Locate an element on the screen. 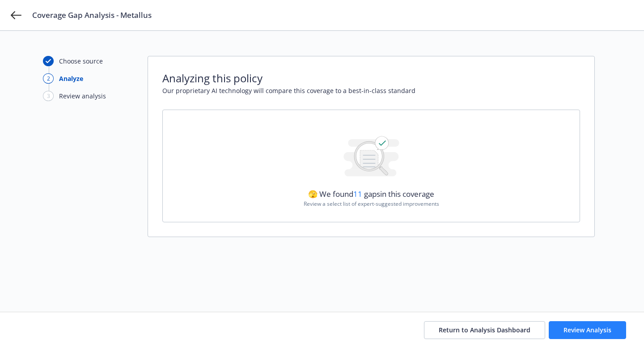  div: Review analysis is located at coordinates (82, 96).